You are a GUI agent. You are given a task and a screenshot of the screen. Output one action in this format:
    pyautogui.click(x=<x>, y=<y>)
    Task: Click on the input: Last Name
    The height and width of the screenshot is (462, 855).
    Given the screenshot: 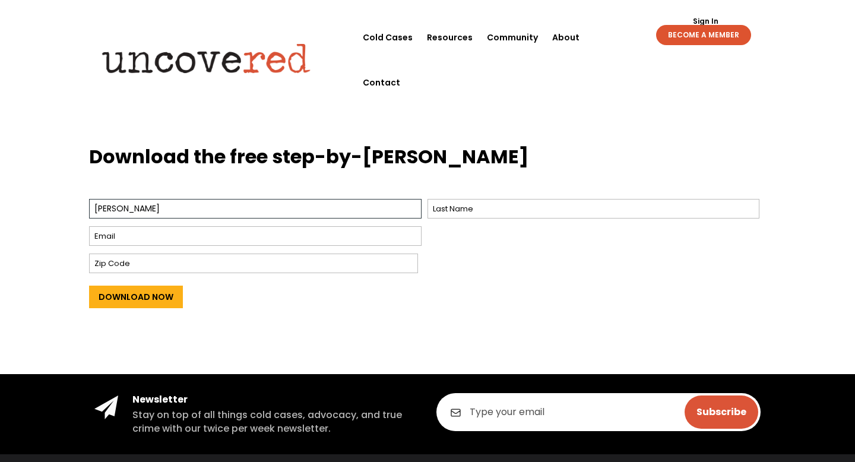 What is the action you would take?
    pyautogui.click(x=594, y=208)
    